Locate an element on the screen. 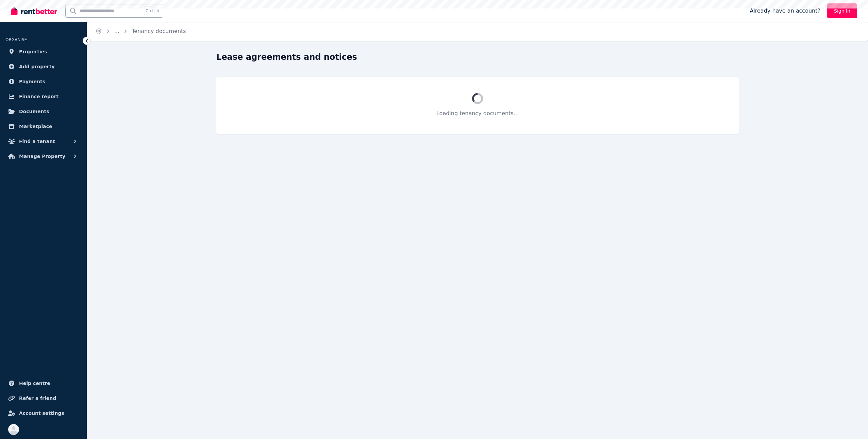 This screenshot has width=868, height=439. a: Add property is located at coordinates (43, 67).